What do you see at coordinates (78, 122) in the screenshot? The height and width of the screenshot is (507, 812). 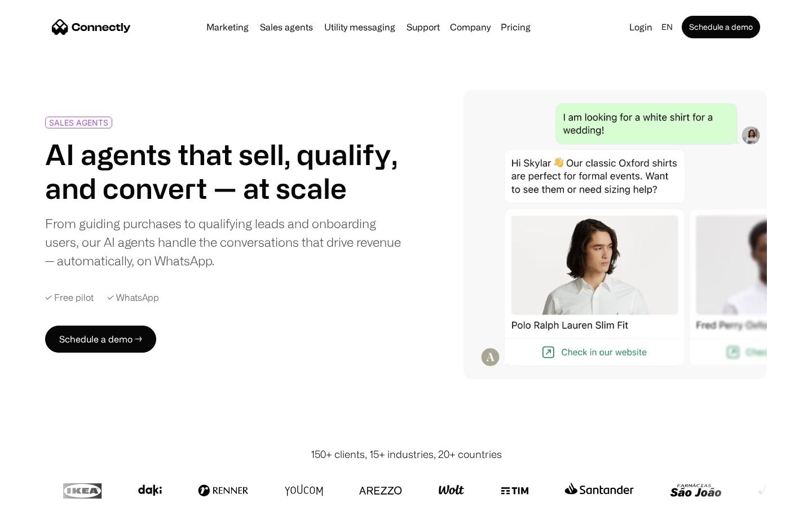 I see `div: SALES AGENTS` at bounding box center [78, 122].